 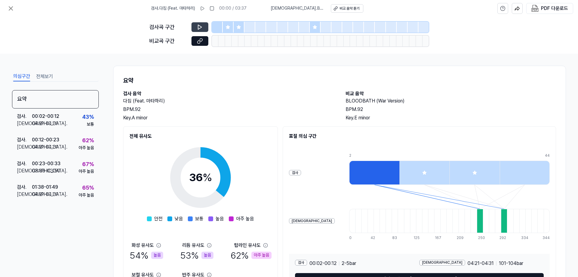 What do you see at coordinates (503, 8) in the screenshot?
I see `button: help` at bounding box center [503, 8].